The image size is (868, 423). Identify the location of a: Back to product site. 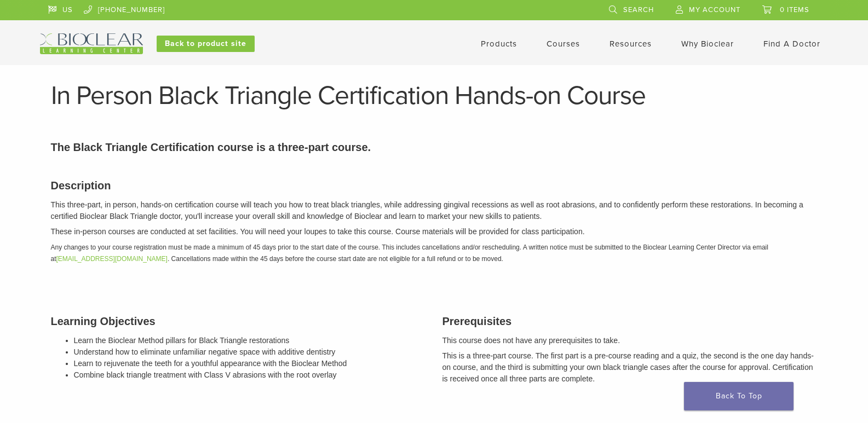
(205, 44).